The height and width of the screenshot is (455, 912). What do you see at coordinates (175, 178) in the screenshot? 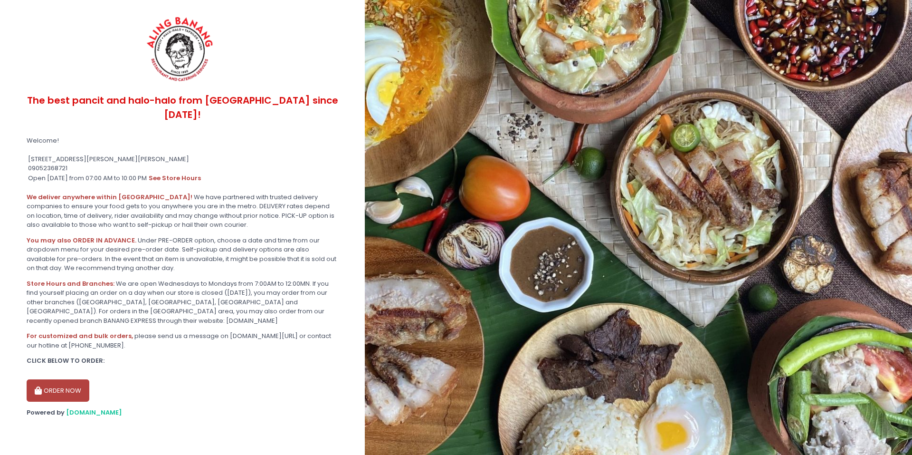
I see `button: see store hours` at bounding box center [175, 178].